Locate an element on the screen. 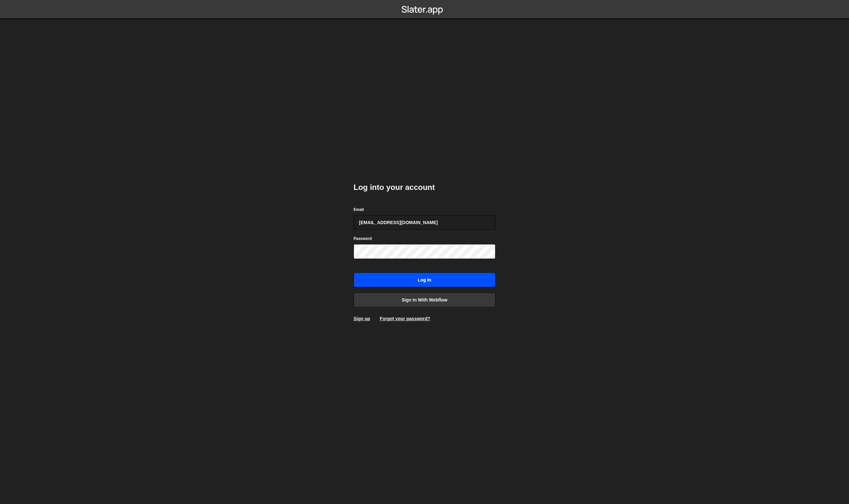  label: Password is located at coordinates (362, 239).